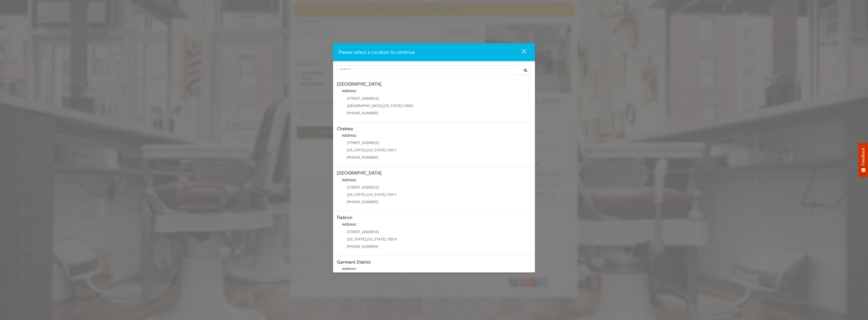 The width and height of the screenshot is (868, 320). I want to click on button: close dialog, so click(521, 52).